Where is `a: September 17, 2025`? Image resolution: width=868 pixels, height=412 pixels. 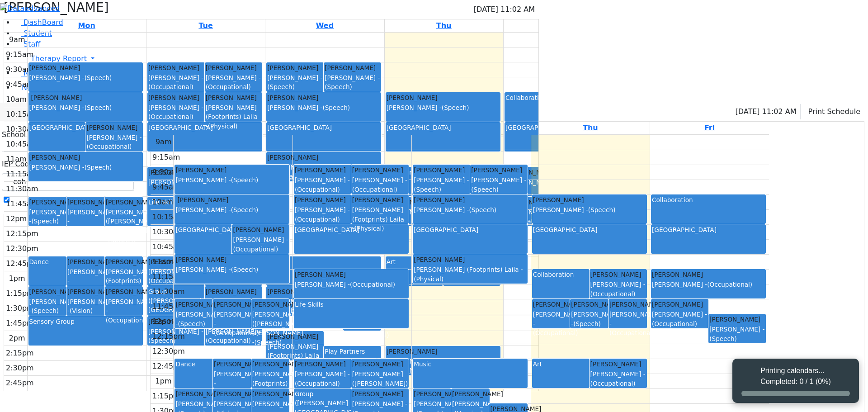
a: September 17, 2025 is located at coordinates (325, 25).